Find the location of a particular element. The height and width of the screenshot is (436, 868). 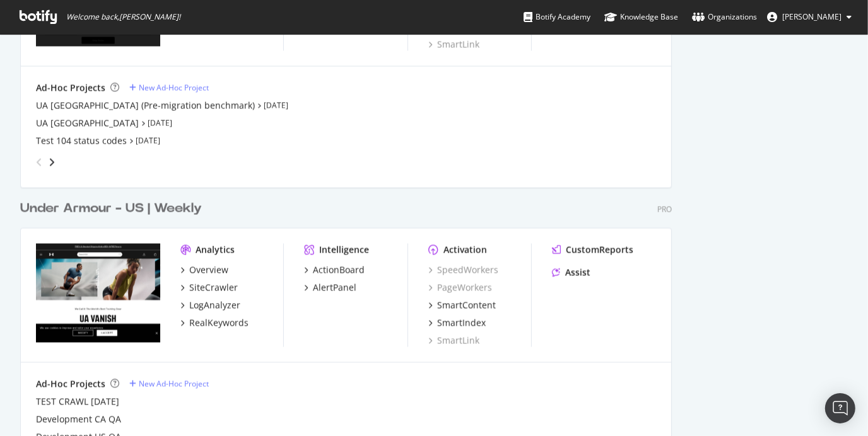

a: LogAnalyzer is located at coordinates (210, 305).